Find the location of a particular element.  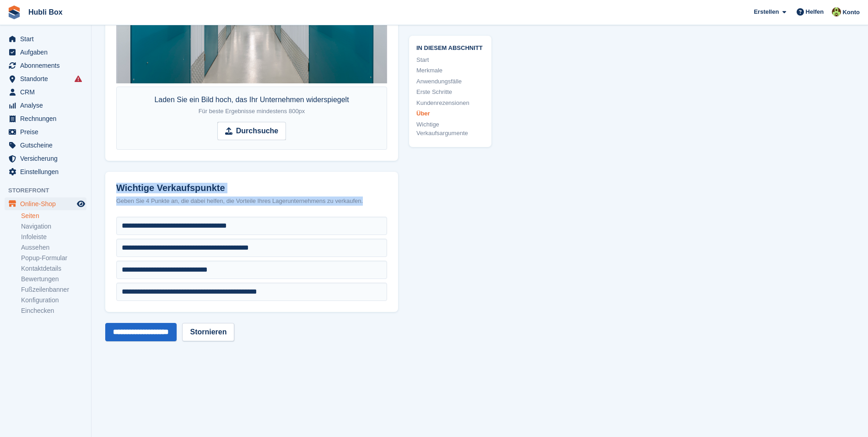

input: Durchsuche is located at coordinates (252, 131).